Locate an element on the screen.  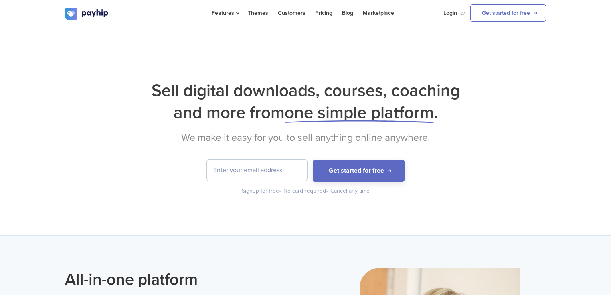
div: Signup for free is located at coordinates (262, 191).